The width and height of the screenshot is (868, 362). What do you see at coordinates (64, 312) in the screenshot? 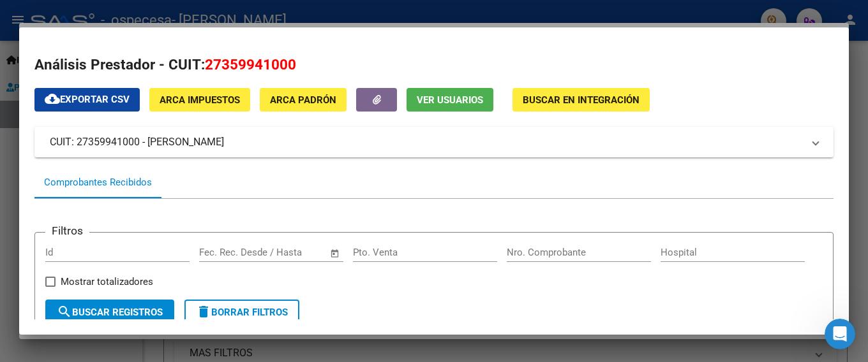
I see `mat-icon: search` at bounding box center [64, 312].